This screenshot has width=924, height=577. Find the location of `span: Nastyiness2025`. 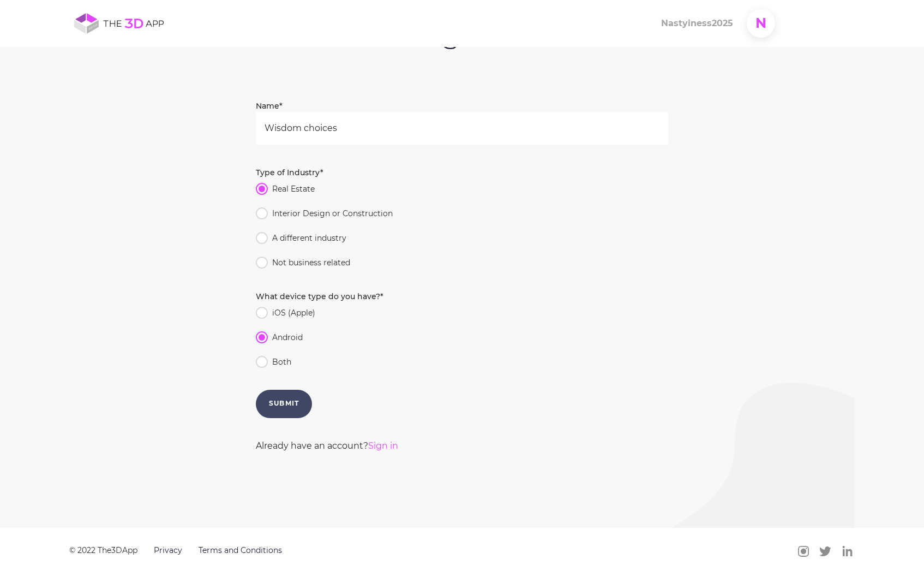

span: Nastyiness2025 is located at coordinates (697, 23).